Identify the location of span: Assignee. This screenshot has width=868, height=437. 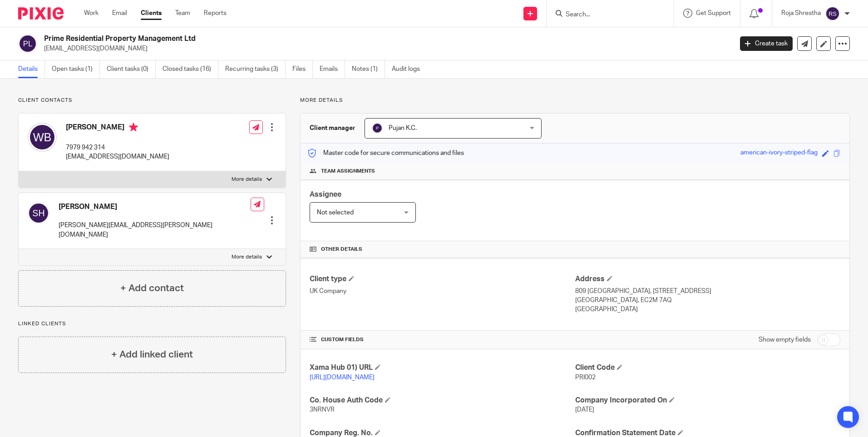
(326, 194).